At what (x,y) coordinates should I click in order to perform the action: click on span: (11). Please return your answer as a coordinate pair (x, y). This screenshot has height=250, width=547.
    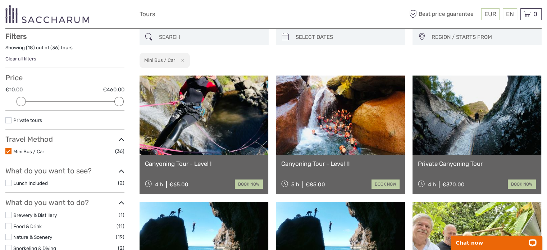
    Looking at the image, I should click on (120, 226).